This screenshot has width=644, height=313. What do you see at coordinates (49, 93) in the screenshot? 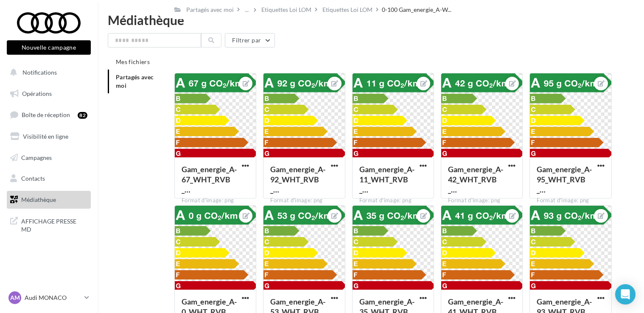
I see `a: Opérations` at bounding box center [49, 93].